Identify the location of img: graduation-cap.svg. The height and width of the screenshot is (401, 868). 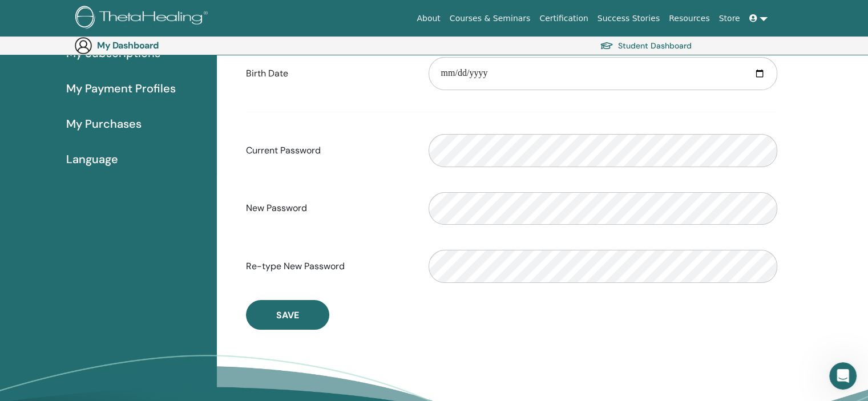
(606, 46).